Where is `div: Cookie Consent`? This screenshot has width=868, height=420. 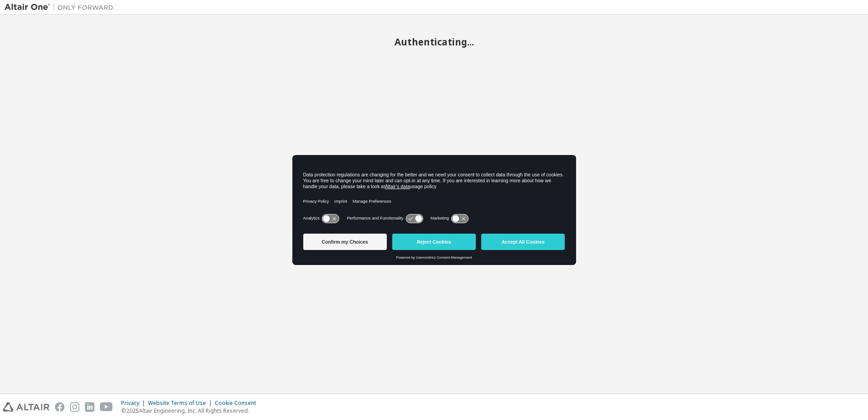
div: Cookie Consent is located at coordinates (238, 403).